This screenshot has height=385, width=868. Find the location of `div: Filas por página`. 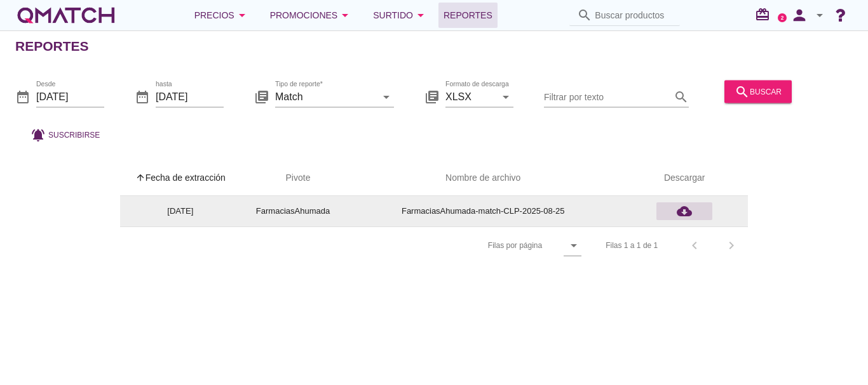

div: Filas por página is located at coordinates (471, 246).